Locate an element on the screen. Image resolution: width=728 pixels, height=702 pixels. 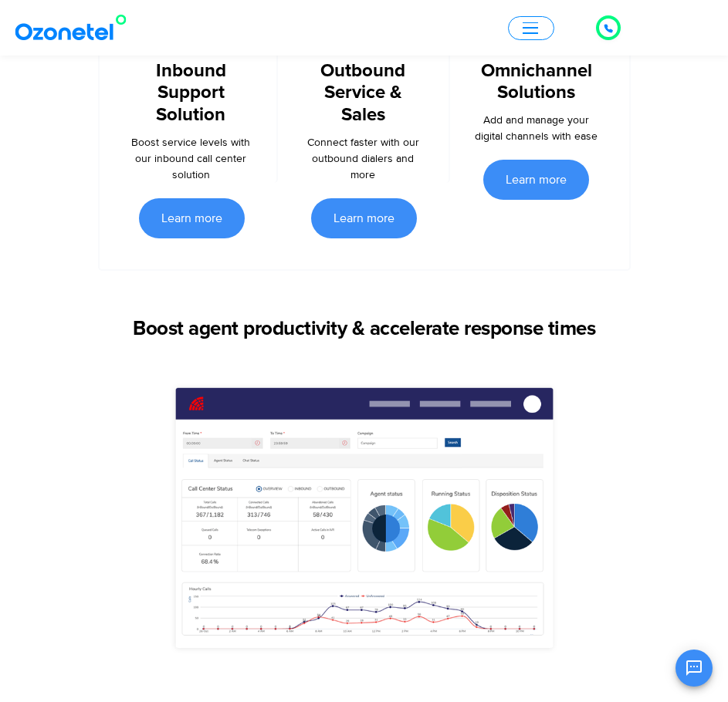
img: <strong>Real-time insights</strong> is located at coordinates (364, 534).